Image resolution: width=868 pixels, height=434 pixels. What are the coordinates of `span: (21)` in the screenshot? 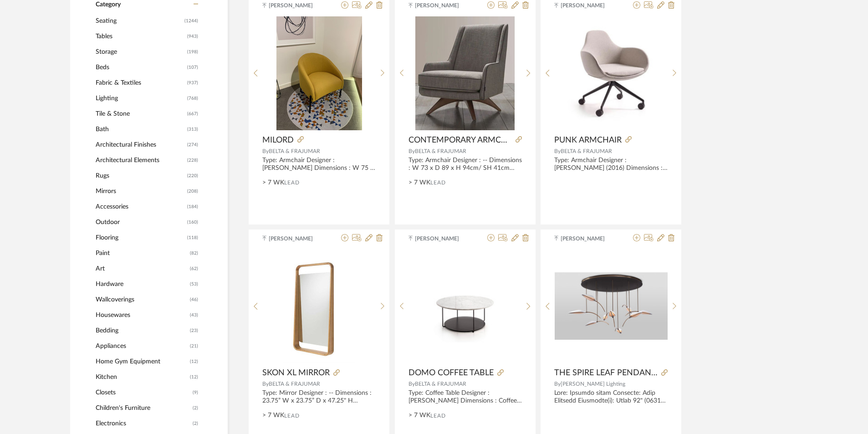 It's located at (194, 346).